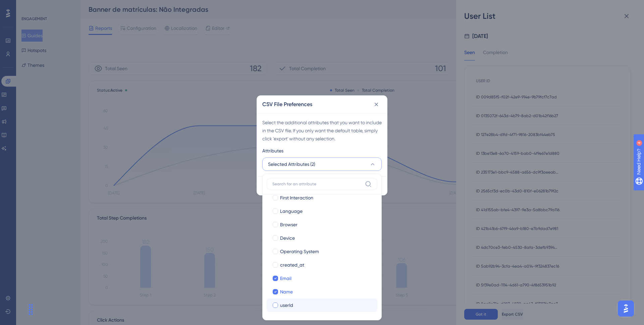 This screenshot has width=644, height=325. What do you see at coordinates (29, 6) in the screenshot?
I see `span: Need Help?` at bounding box center [29, 6].